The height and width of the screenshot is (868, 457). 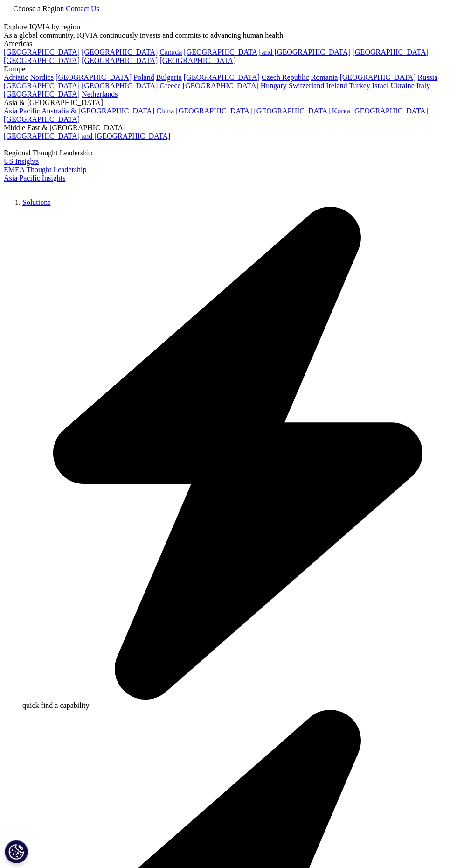 What do you see at coordinates (228, 44) in the screenshot?
I see `div: Americas` at bounding box center [228, 44].